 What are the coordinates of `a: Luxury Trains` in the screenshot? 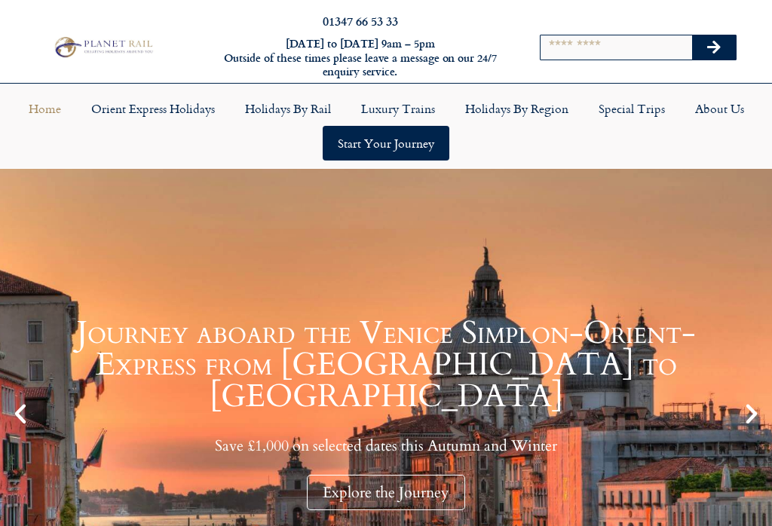 It's located at (398, 109).